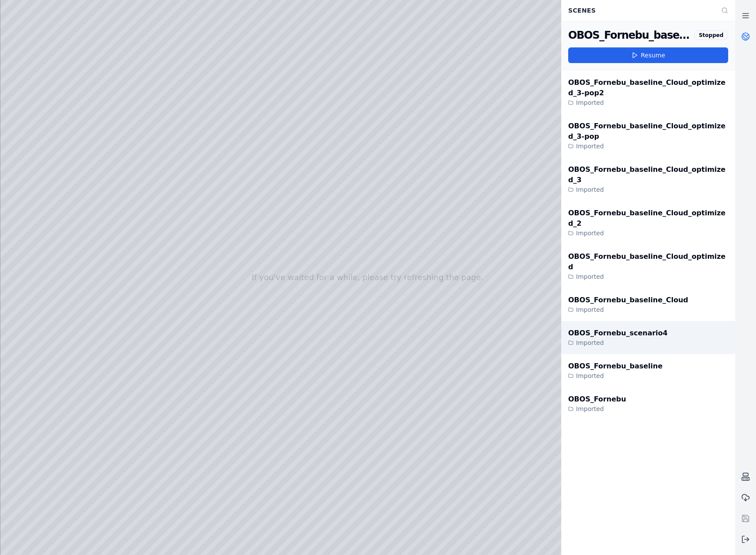 This screenshot has width=756, height=555. I want to click on div: OBOS_Fornebu_scenario4, so click(617, 333).